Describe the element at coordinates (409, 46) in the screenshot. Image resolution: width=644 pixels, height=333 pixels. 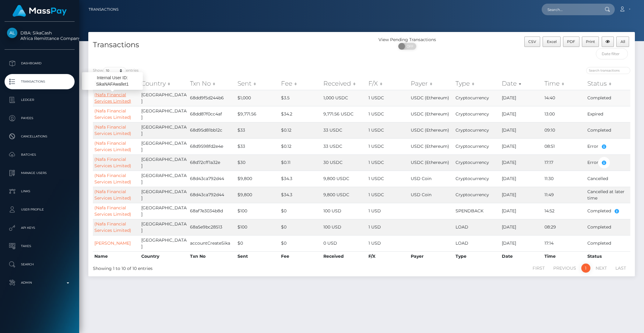
I see `span: OFF` at that location.